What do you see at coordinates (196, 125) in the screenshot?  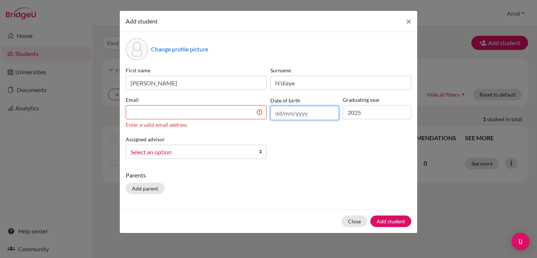 I see `div: Enter a valid email address` at bounding box center [196, 125].